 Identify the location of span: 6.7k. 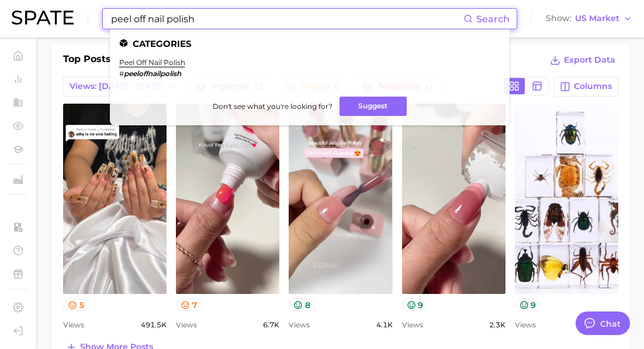
(271, 325).